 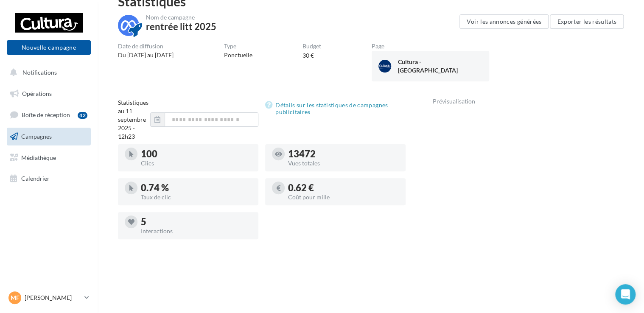 What do you see at coordinates (587, 22) in the screenshot?
I see `button: Exporter les résultats` at bounding box center [587, 22].